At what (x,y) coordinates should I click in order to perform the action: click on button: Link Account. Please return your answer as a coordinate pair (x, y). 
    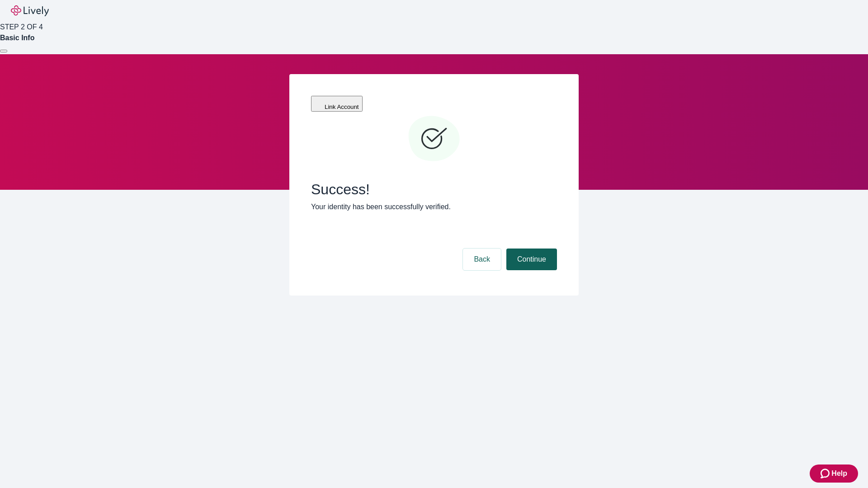
    Looking at the image, I should click on (337, 104).